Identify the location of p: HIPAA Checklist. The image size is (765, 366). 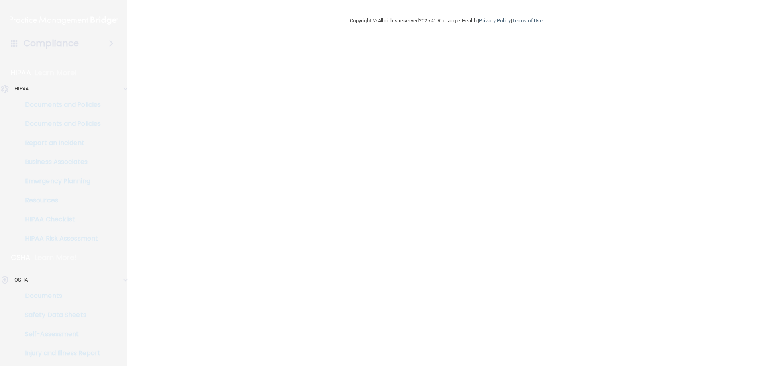
(59, 219).